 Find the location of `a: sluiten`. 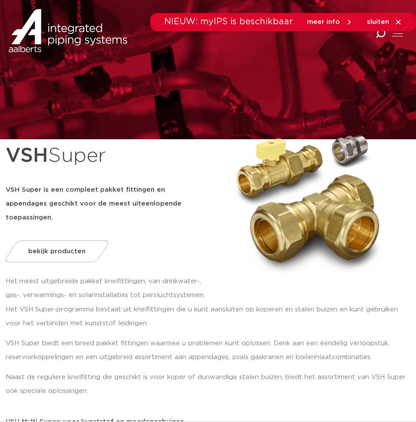

a: sluiten is located at coordinates (384, 22).